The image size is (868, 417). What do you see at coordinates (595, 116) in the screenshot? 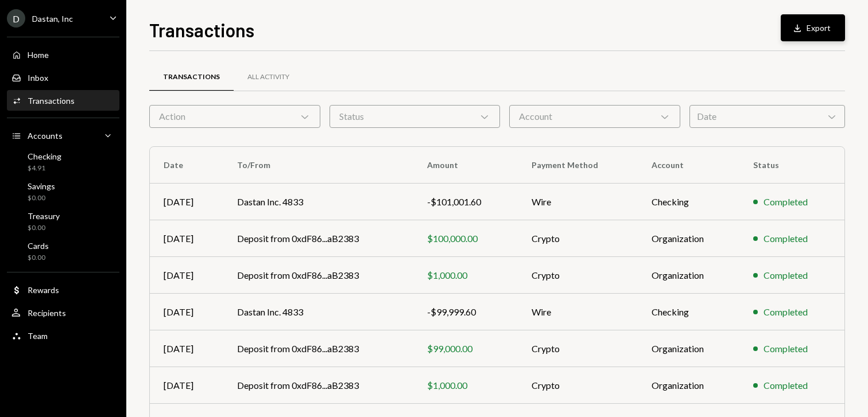
I see `div: Account` at bounding box center [595, 116].